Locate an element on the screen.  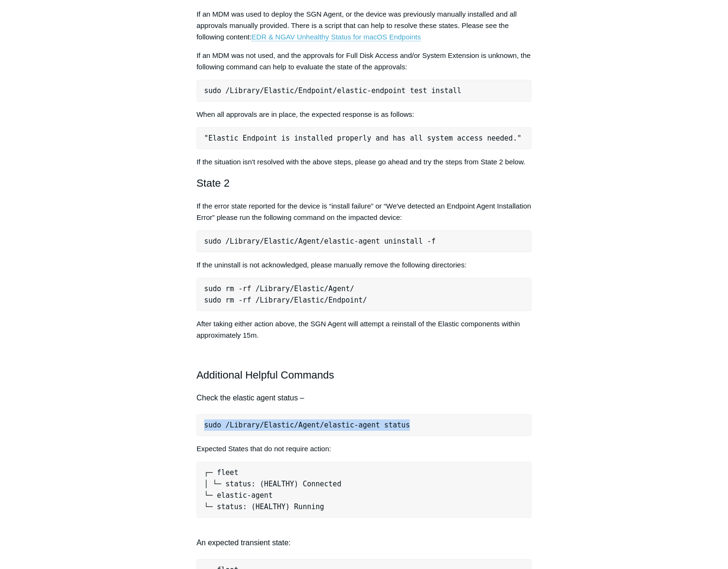
p: If an MDM was used to deploy the SGN Agent, or the device was previously manually installed and a... is located at coordinates (364, 26).